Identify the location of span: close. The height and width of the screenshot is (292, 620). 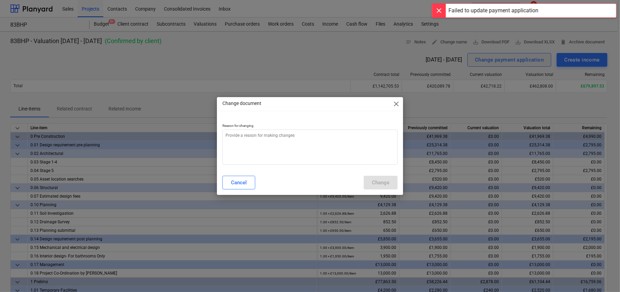
(396, 104).